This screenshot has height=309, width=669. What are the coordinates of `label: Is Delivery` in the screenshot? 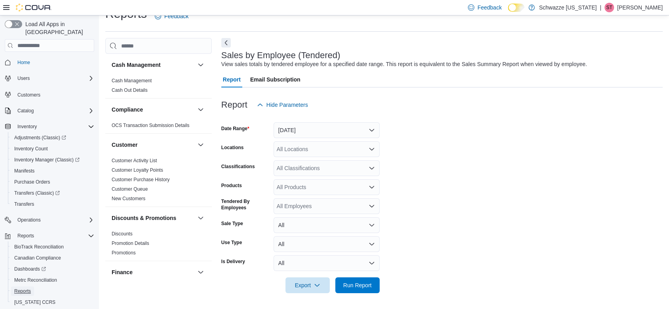 It's located at (233, 262).